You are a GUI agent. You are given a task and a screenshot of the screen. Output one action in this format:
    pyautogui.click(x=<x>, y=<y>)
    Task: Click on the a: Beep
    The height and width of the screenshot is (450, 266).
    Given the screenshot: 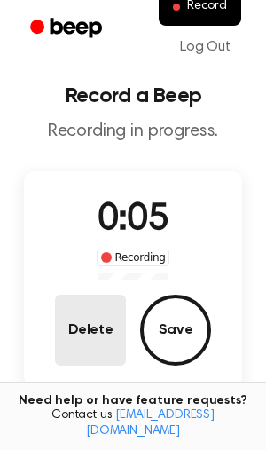 What is the action you would take?
    pyautogui.click(x=67, y=28)
    